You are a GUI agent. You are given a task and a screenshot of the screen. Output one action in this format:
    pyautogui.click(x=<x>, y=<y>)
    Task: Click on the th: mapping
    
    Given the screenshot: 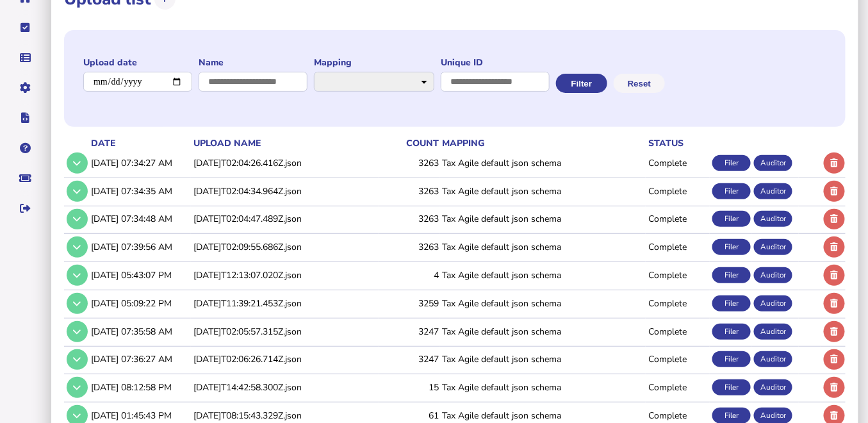 What is the action you would take?
    pyautogui.click(x=542, y=143)
    